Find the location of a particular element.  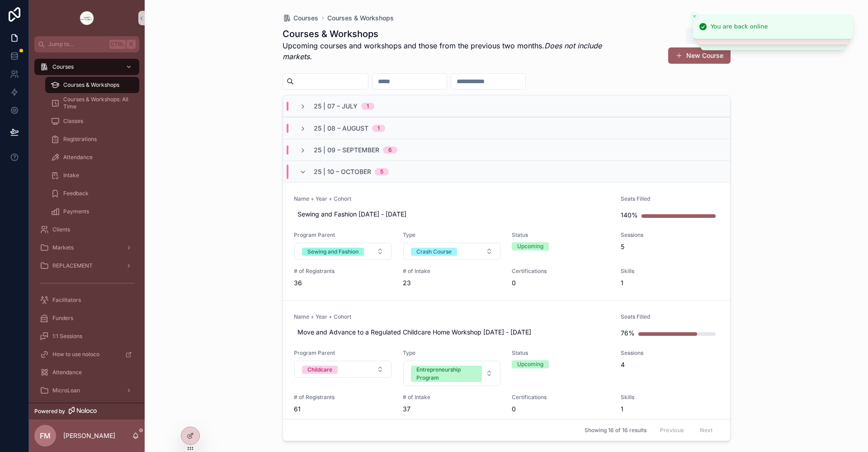

span: Courses is located at coordinates (63, 67).